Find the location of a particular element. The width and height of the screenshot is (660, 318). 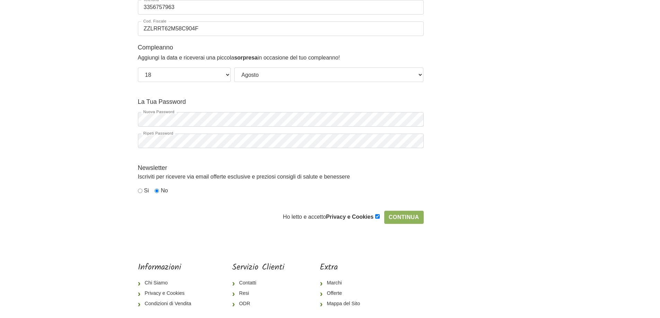

a: Mappa del Sito is located at coordinates (342, 304).